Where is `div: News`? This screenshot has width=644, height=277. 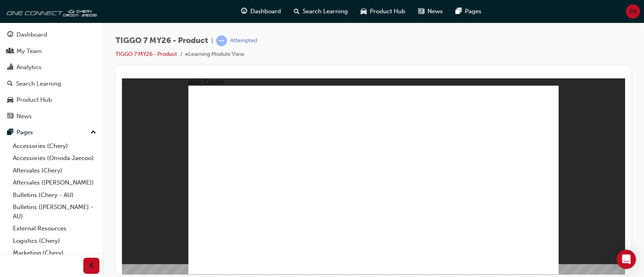 div: News is located at coordinates (24, 116).